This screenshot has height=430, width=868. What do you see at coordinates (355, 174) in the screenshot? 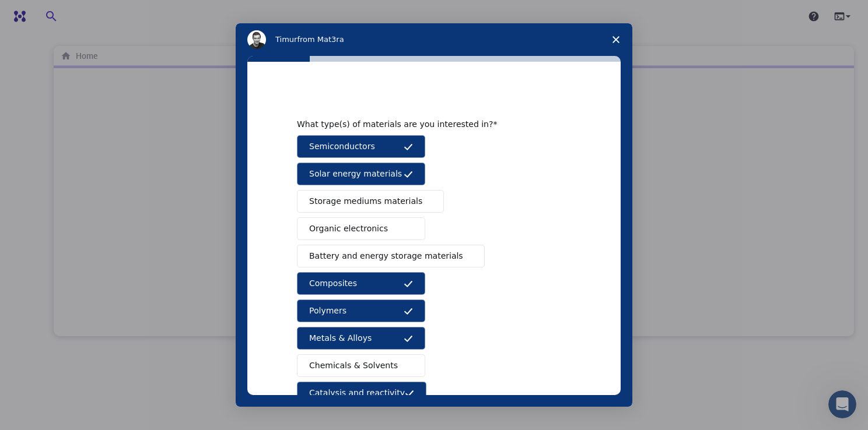
I see `span: Solar energy materials` at bounding box center [355, 174].